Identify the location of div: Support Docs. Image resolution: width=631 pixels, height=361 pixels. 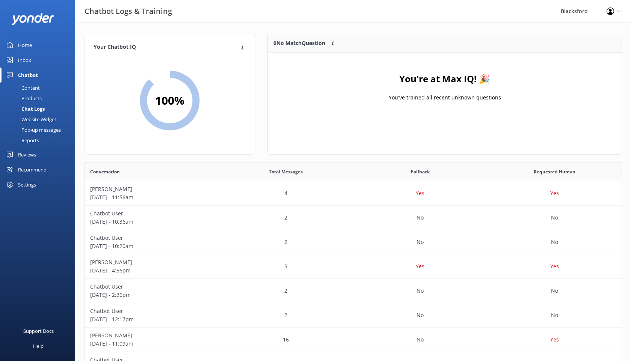
(38, 331).